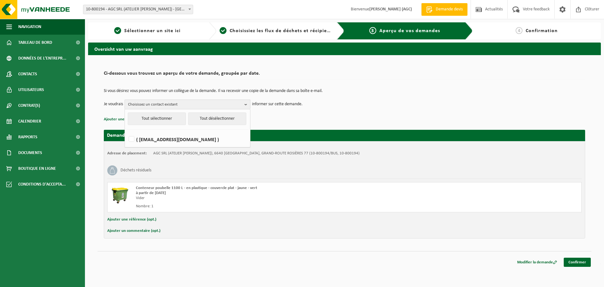  I want to click on span: Confirmation, so click(542, 31).